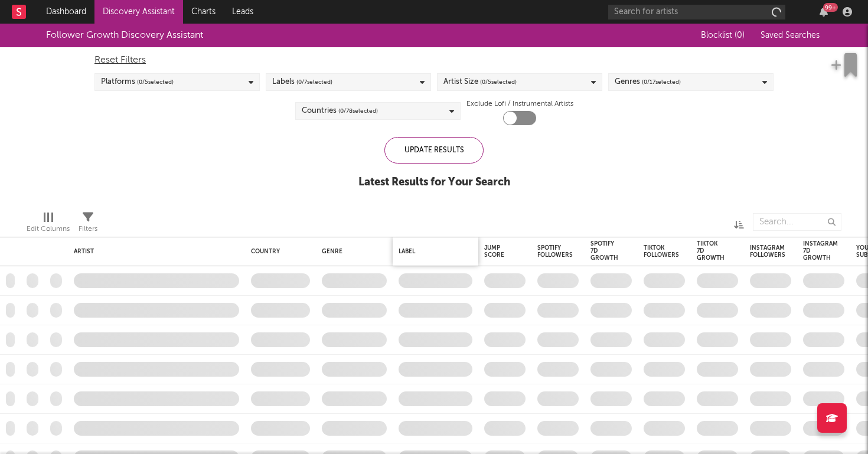 The width and height of the screenshot is (868, 454). I want to click on div: Latest Results for Your Search, so click(434, 182).